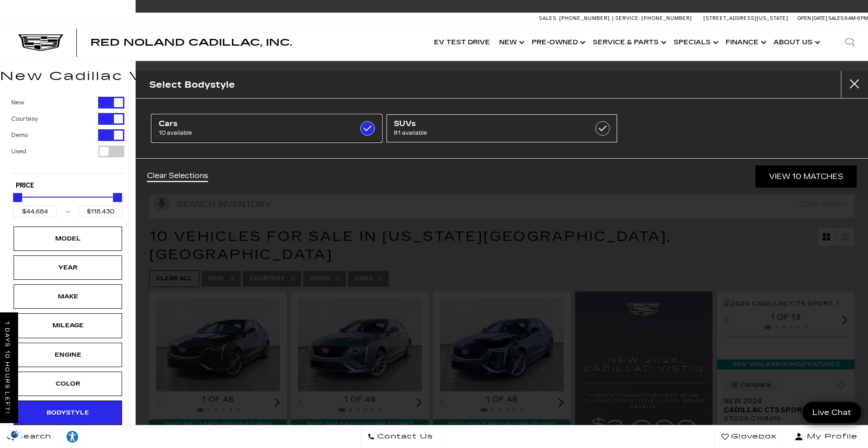 The image size is (868, 448). Describe the element at coordinates (67, 413) in the screenshot. I see `div: Bodystyle` at that location.